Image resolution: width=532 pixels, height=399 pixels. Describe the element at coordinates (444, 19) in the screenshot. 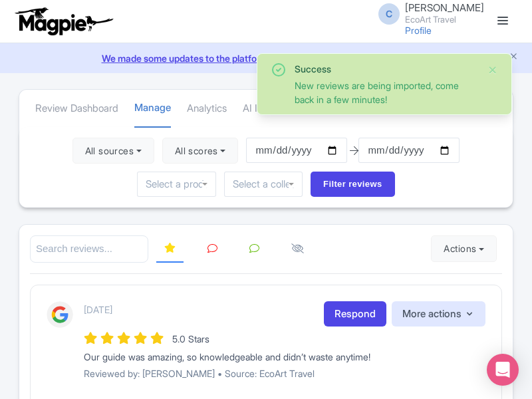

I see `small: EcoArt Travel` at that location.